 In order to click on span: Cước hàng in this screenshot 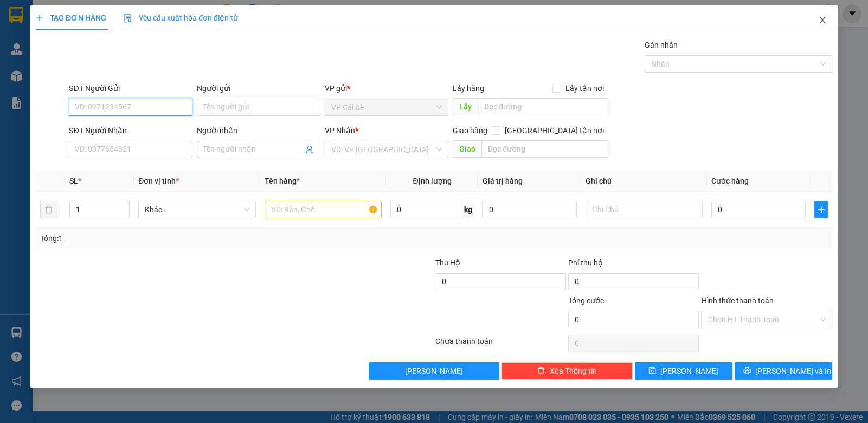, I will do `click(730, 181)`.